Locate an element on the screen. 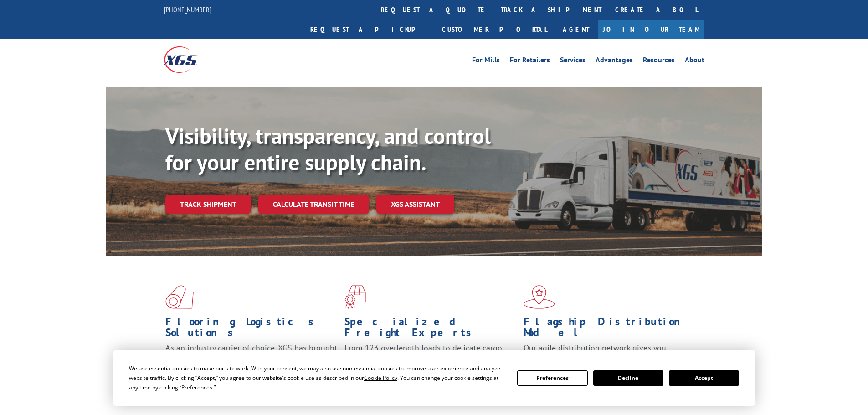 Image resolution: width=868 pixels, height=415 pixels. a: Agent is located at coordinates (576, 29).